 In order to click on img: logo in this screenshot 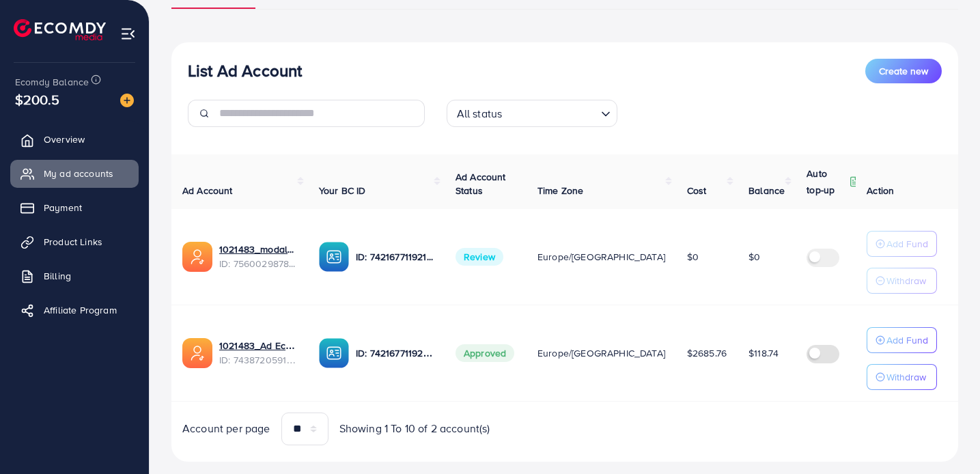, I will do `click(59, 29)`.